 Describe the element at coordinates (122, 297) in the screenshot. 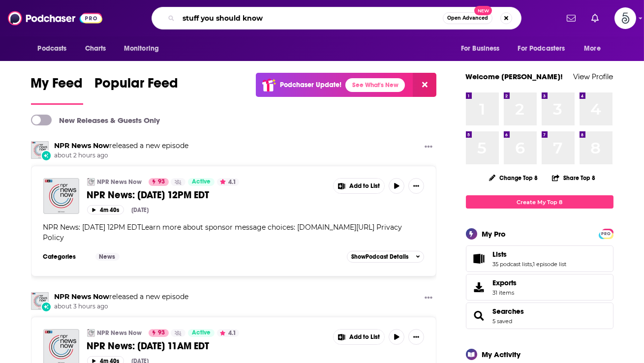

I see `h3: released a new episode` at that location.